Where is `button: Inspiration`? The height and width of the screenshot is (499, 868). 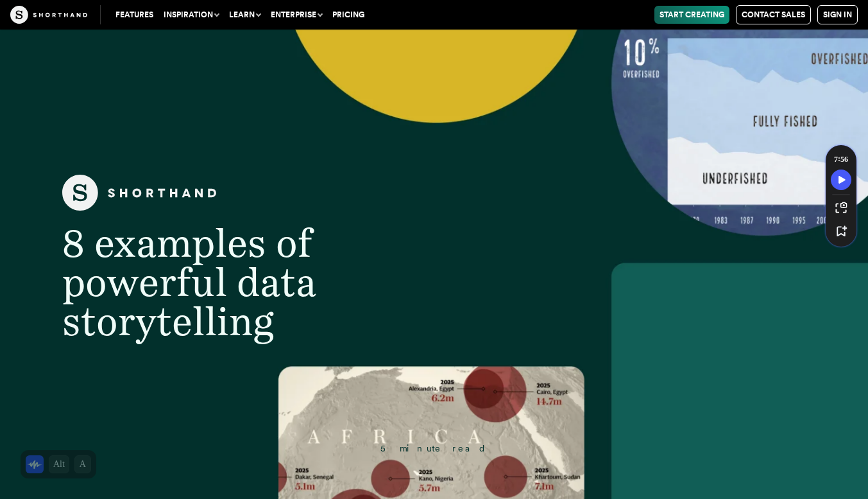
button: Inspiration is located at coordinates (191, 15).